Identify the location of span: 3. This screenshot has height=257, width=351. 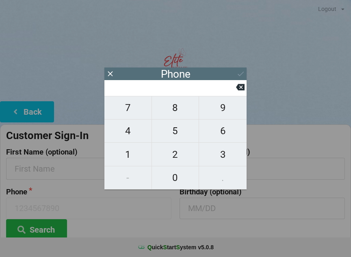
(223, 154).